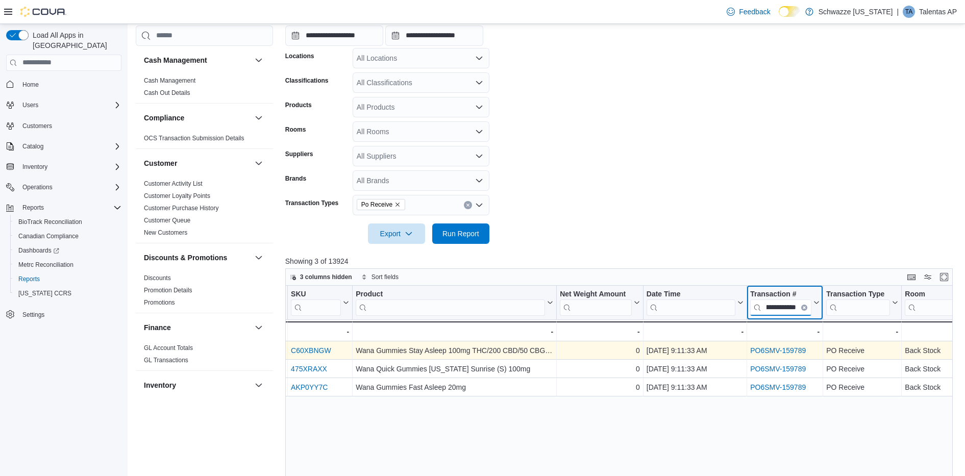  Describe the element at coordinates (380, 277) in the screenshot. I see `button: Sort fields` at that location.